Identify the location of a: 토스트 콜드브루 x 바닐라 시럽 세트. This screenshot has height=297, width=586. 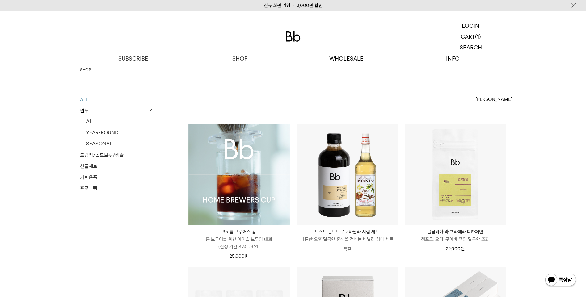
(347, 175).